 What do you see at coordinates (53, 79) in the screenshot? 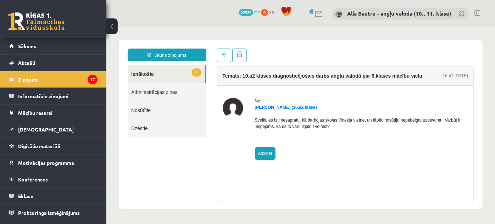
I see `a: Ziņojumi17` at bounding box center [53, 79].